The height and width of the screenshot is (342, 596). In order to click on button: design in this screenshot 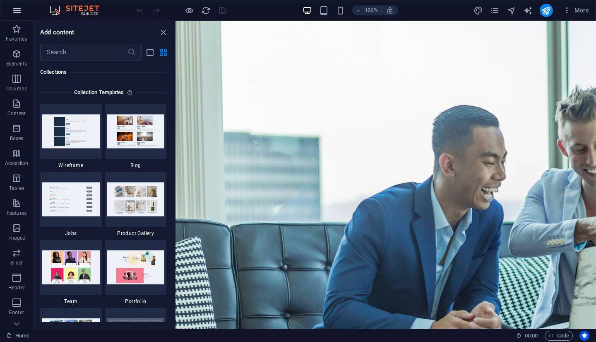, I will do `click(479, 10)`.